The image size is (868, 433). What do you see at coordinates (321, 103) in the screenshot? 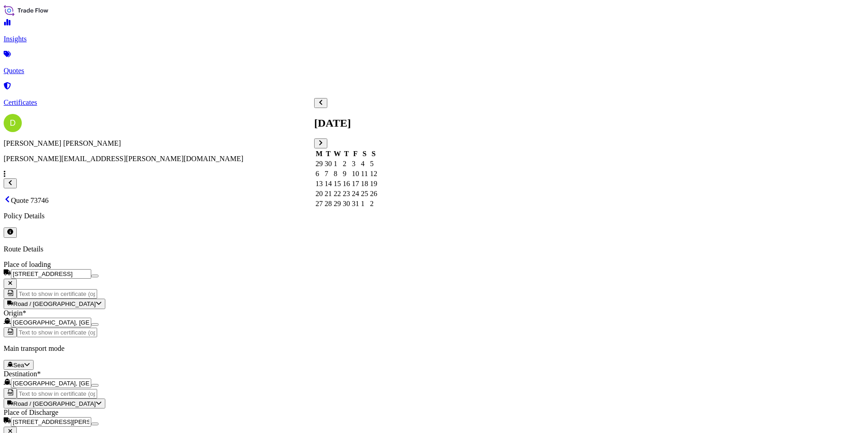
I see `button: Previous` at bounding box center [321, 103].